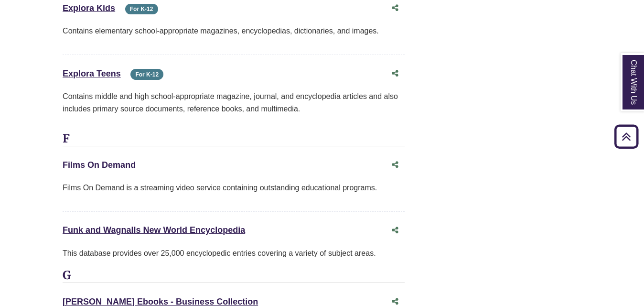 The width and height of the screenshot is (644, 306). I want to click on a: Funk and Wagnalls New World Encyclopedia, so click(154, 230).